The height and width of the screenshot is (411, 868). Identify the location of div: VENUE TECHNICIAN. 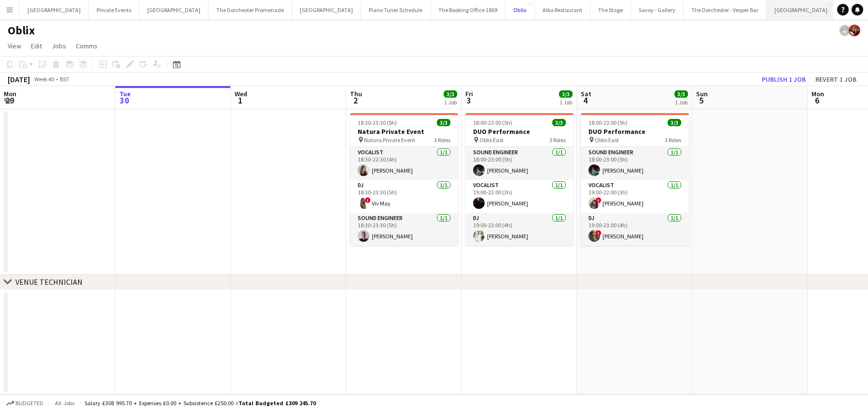
(49, 282).